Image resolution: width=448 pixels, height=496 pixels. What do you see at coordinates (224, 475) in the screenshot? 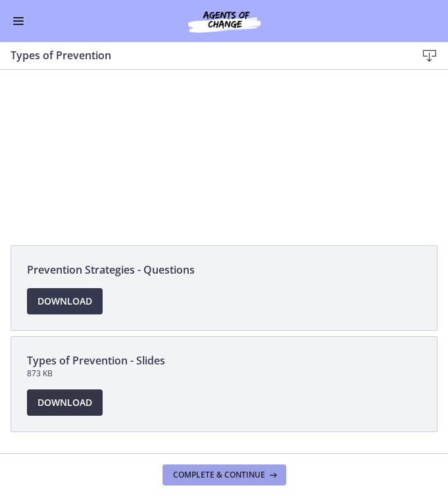
I see `button: Complete & continue` at bounding box center [224, 475].